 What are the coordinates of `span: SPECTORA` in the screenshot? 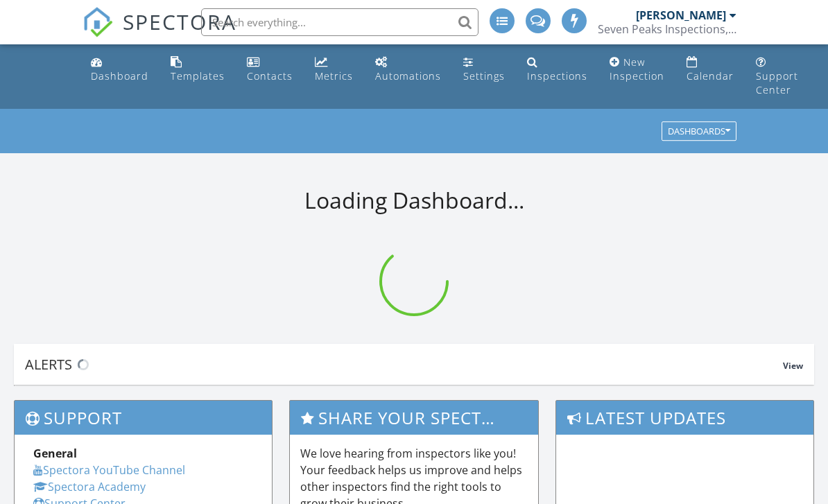 It's located at (180, 21).